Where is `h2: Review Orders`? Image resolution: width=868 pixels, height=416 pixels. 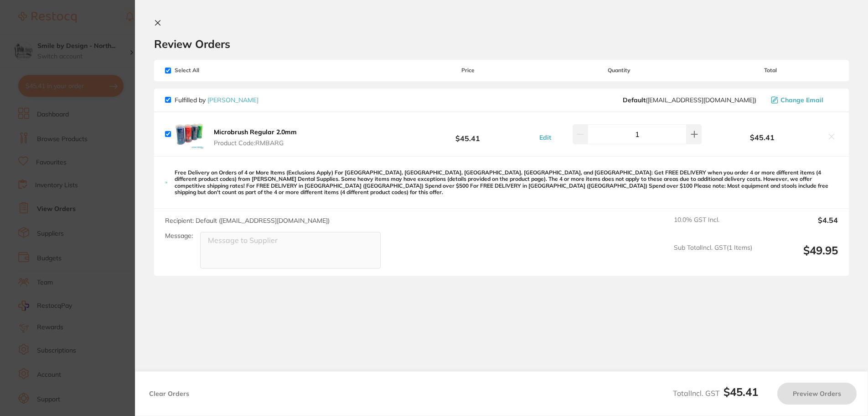
h2: Review Orders is located at coordinates (501, 43).